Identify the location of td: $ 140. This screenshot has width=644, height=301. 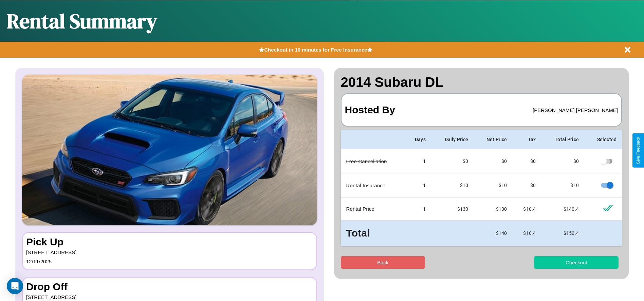
(493, 233).